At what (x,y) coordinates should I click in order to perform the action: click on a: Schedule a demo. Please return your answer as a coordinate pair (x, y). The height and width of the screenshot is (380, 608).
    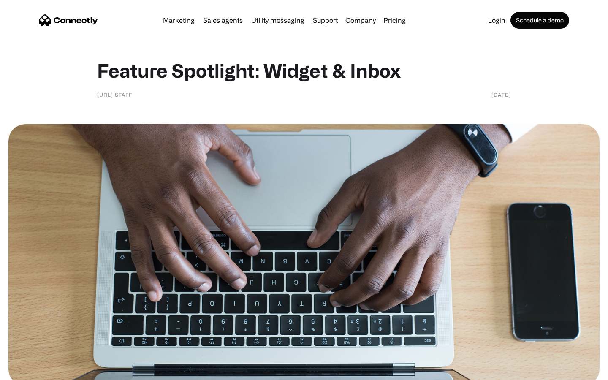
    Looking at the image, I should click on (540, 20).